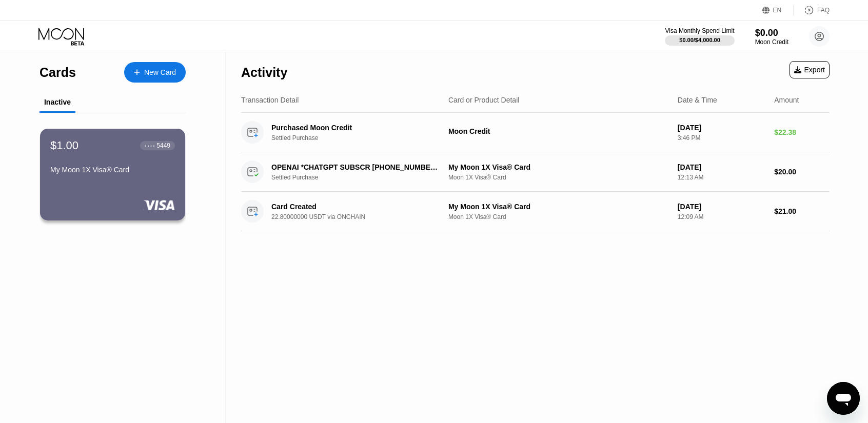  I want to click on div: $22.38, so click(801, 132).